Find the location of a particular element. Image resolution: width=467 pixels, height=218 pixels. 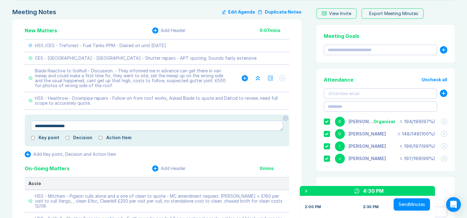

button: Add Key point, Decision and Action Item is located at coordinates (70, 155).